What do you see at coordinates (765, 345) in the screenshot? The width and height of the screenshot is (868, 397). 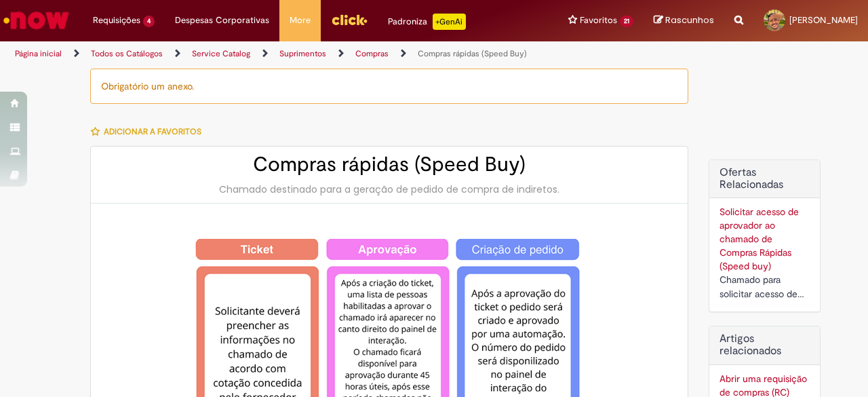 I see `h3: Artigos relacionados` at bounding box center [765, 345].